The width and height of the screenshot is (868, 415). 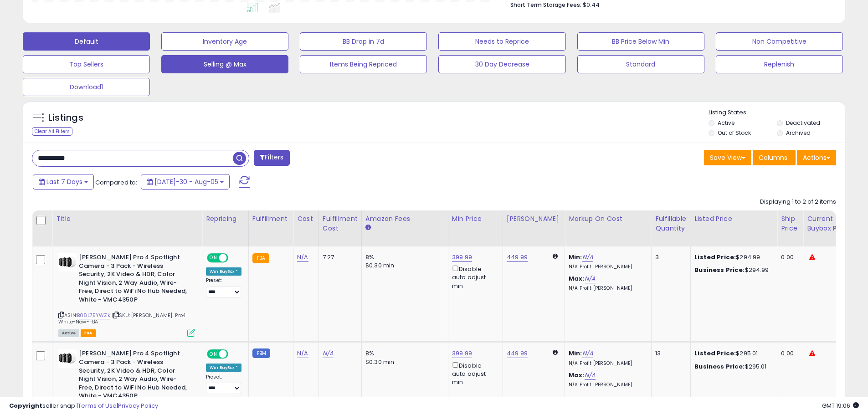 What do you see at coordinates (65, 118) in the screenshot?
I see `h5: Listings` at bounding box center [65, 118].